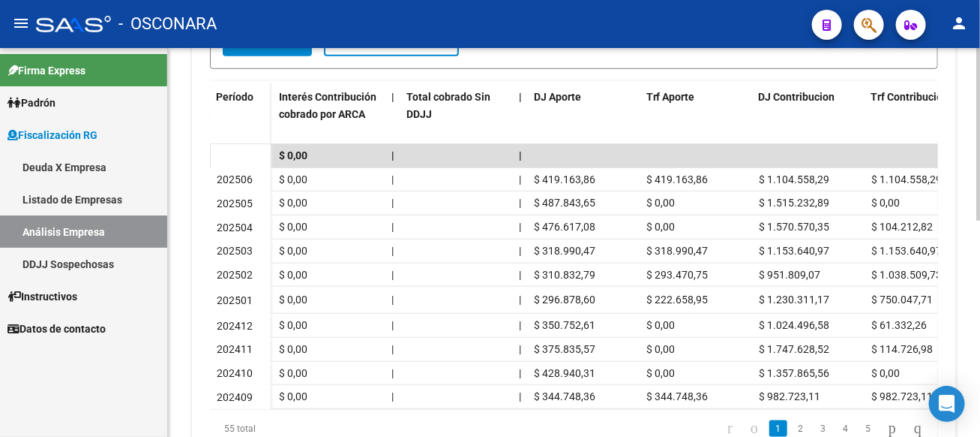 This screenshot has width=980, height=437. What do you see at coordinates (31, 103) in the screenshot?
I see `span: Padrón` at bounding box center [31, 103].